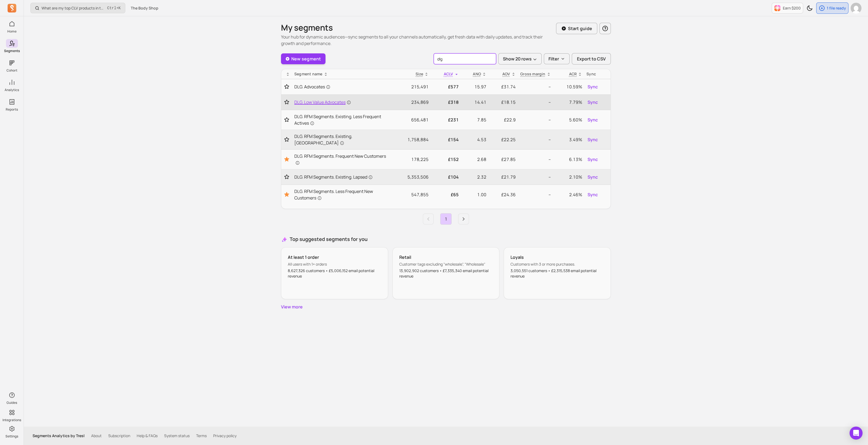 This screenshot has height=445, width=868. What do you see at coordinates (419, 27) in the screenshot?
I see `h1: My segments` at bounding box center [419, 27].